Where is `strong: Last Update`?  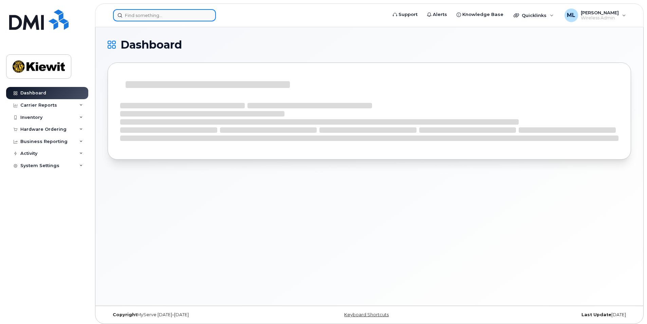
strong: Last Update is located at coordinates (597, 315).